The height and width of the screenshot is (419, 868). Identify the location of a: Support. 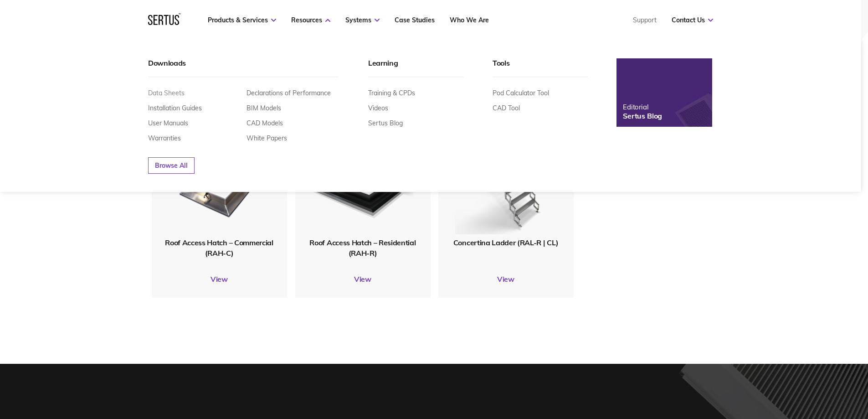
(645, 20).